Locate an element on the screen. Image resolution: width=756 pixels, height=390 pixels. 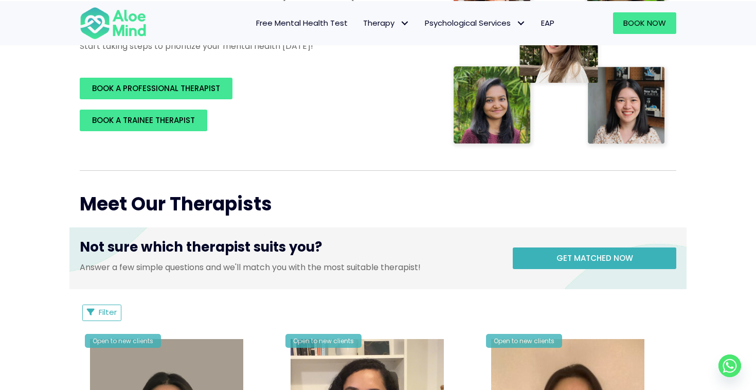
span: Free Mental Health Test is located at coordinates (302, 23).